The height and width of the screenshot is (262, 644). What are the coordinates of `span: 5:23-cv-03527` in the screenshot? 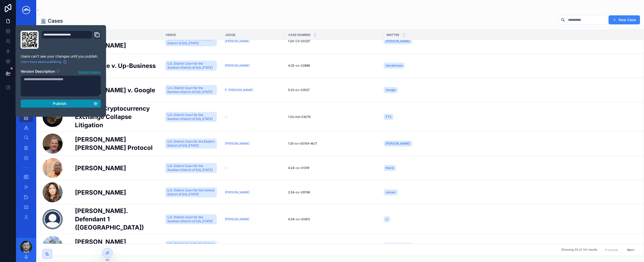 It's located at (299, 90).